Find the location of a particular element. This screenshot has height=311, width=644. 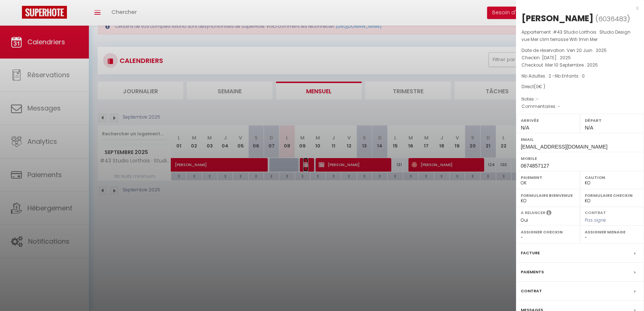

p: Date de réservation : is located at coordinates (580, 51).